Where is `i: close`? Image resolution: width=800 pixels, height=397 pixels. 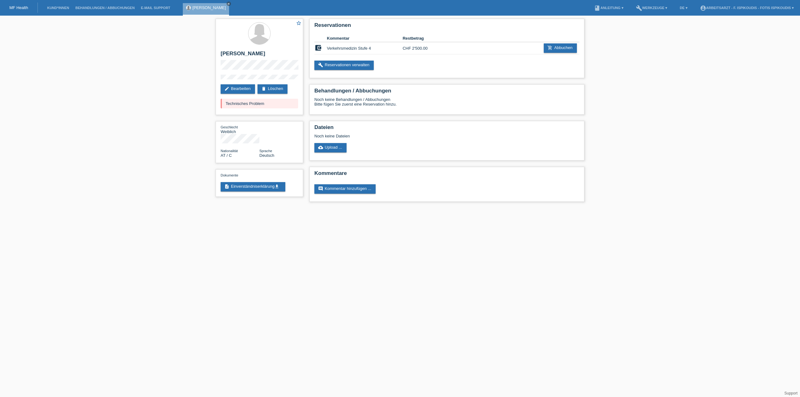 i: close is located at coordinates (229, 4).